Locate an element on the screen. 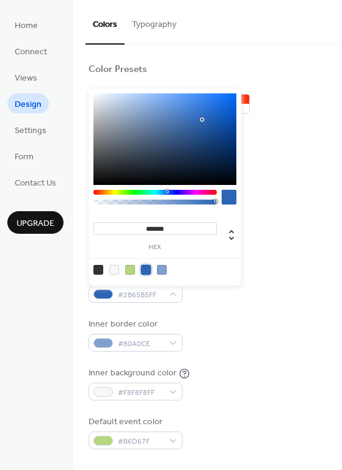  div: Inner border color is located at coordinates (134, 324).